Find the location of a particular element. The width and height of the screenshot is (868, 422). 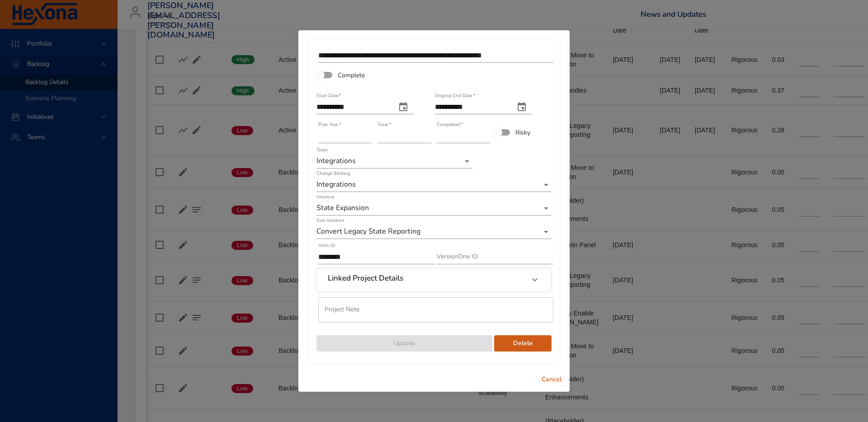

label: Plan Year is located at coordinates (329, 124).